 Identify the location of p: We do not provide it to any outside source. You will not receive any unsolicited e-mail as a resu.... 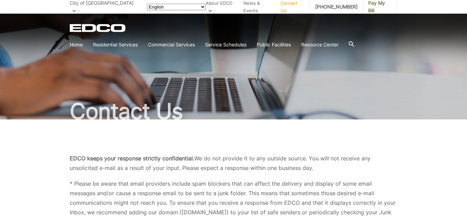
(233, 163).